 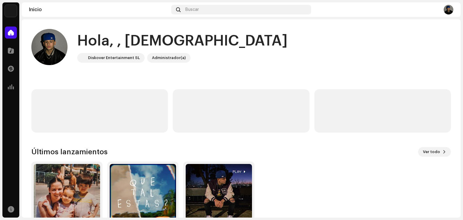 What do you see at coordinates (169, 58) in the screenshot?
I see `div: Administrador(a)` at bounding box center [169, 58].